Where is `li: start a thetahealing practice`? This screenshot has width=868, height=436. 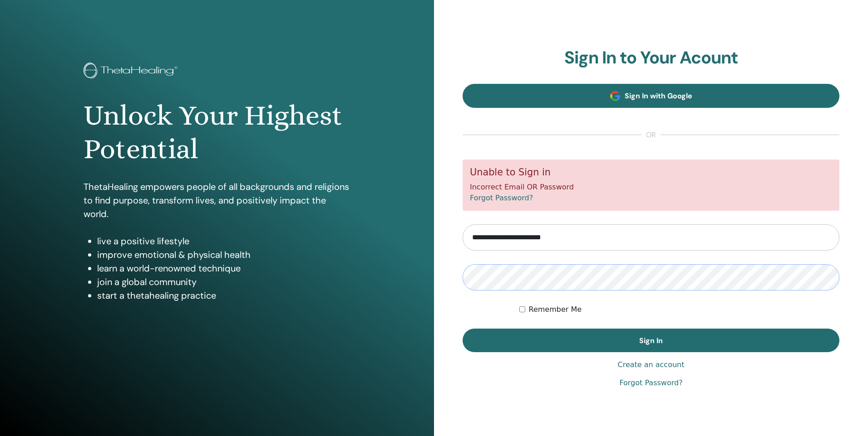 li: start a thetahealing practice is located at coordinates (223, 296).